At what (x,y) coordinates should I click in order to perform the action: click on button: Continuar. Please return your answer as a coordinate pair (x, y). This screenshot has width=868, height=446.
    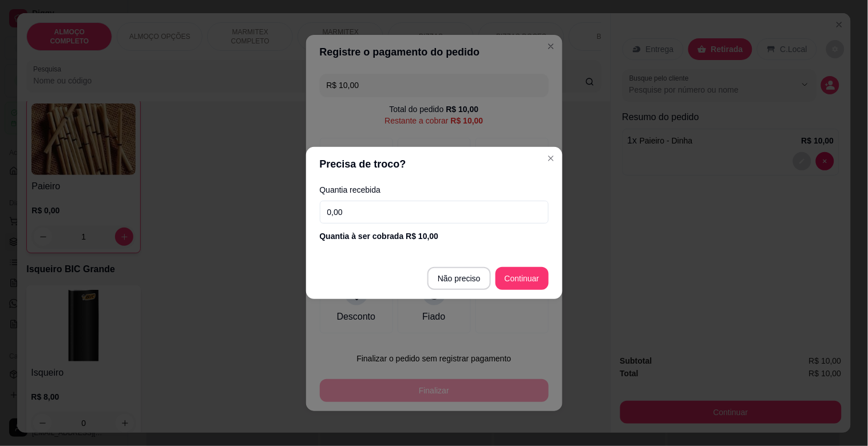
    Looking at the image, I should click on (522, 279).